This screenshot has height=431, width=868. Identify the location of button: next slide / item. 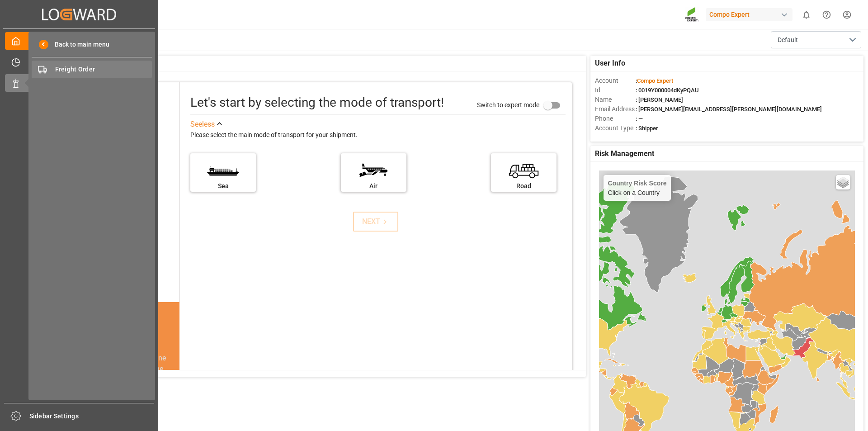
(173, 391).